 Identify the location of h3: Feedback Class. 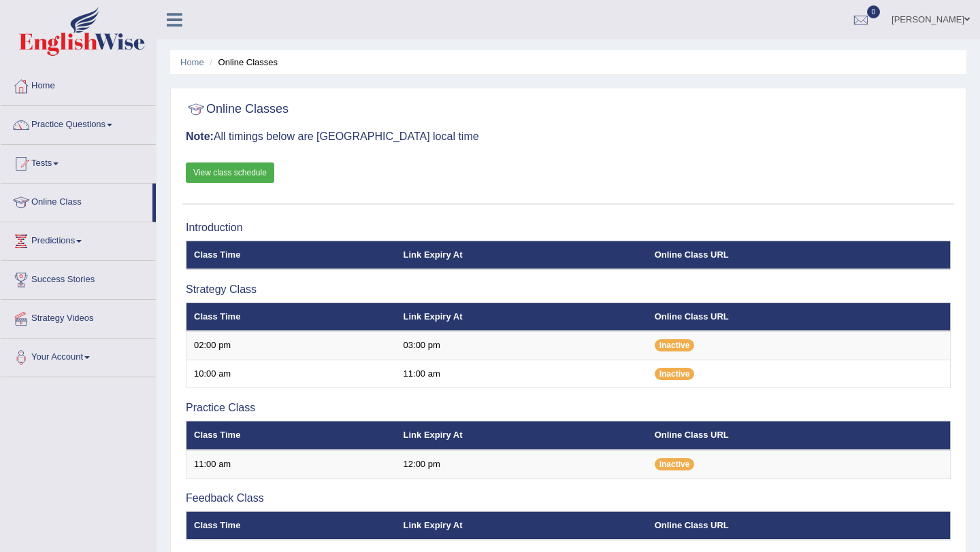
(568, 499).